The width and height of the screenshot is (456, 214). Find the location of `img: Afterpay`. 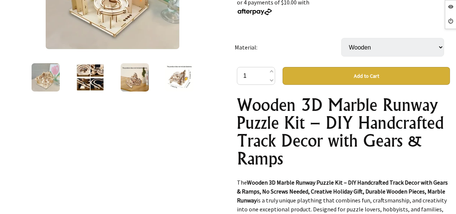

img: Afterpay is located at coordinates (255, 12).